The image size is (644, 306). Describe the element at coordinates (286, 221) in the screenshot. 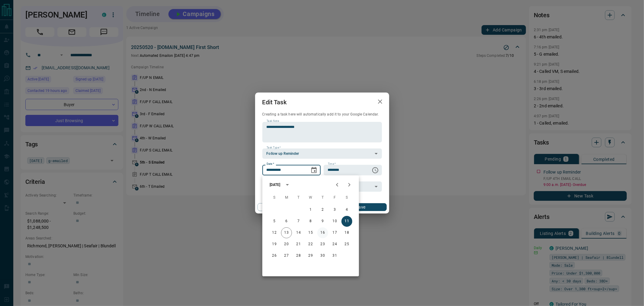

I see `button: 6` at that location.